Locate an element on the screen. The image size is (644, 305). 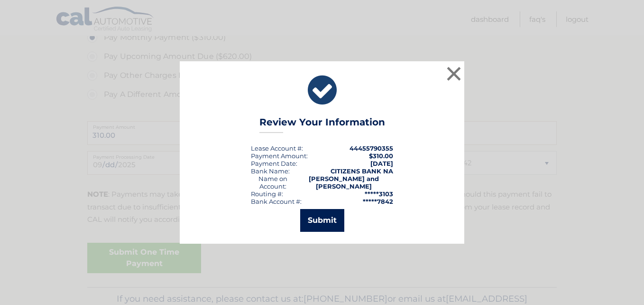
div: Payment Amount: is located at coordinates (280, 156).